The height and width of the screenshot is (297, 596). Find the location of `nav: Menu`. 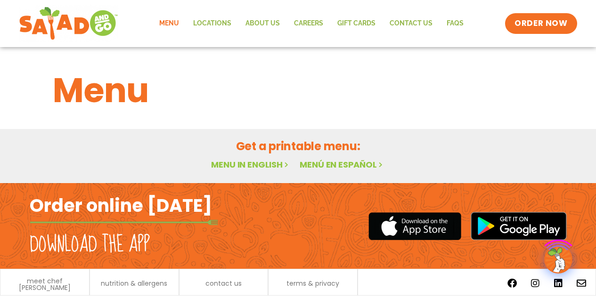

nav: Menu is located at coordinates (312, 24).